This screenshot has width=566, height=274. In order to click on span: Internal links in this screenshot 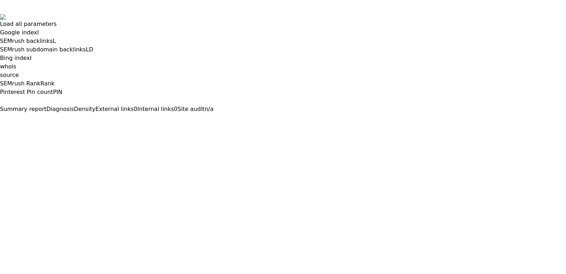, I will do `click(155, 109)`.